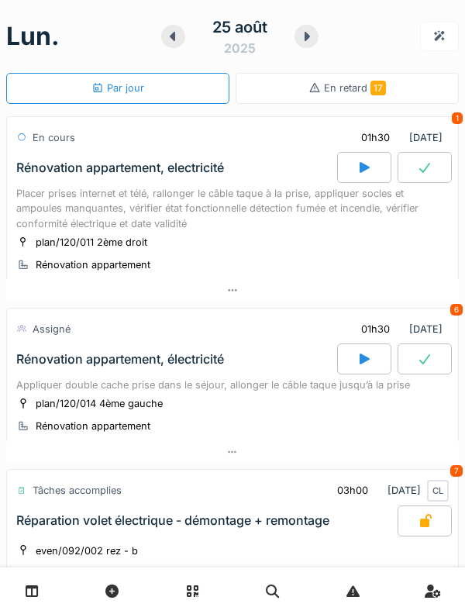 The height and width of the screenshot is (614, 465). What do you see at coordinates (457, 309) in the screenshot?
I see `div: 6` at bounding box center [457, 309].